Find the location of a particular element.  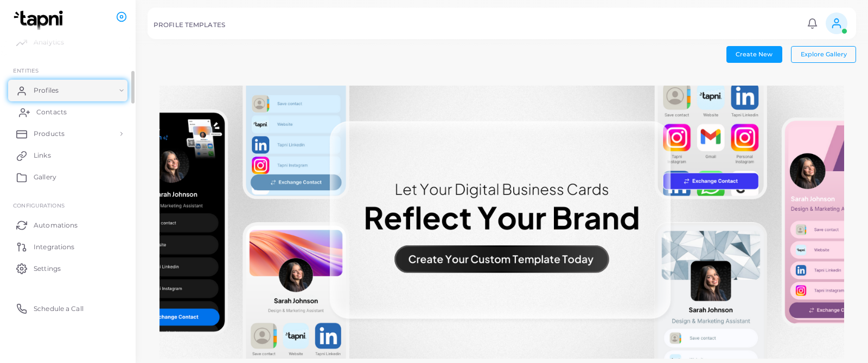

a: Analytics is located at coordinates (68, 42).